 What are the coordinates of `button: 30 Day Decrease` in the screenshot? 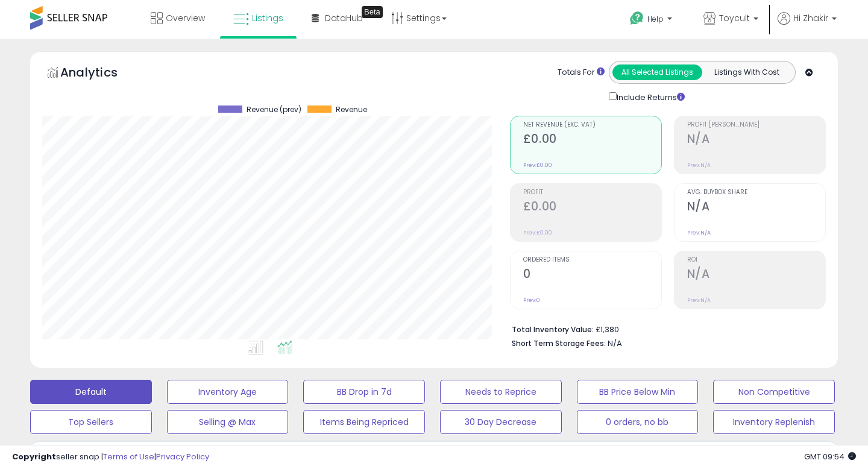 It's located at (501, 422).